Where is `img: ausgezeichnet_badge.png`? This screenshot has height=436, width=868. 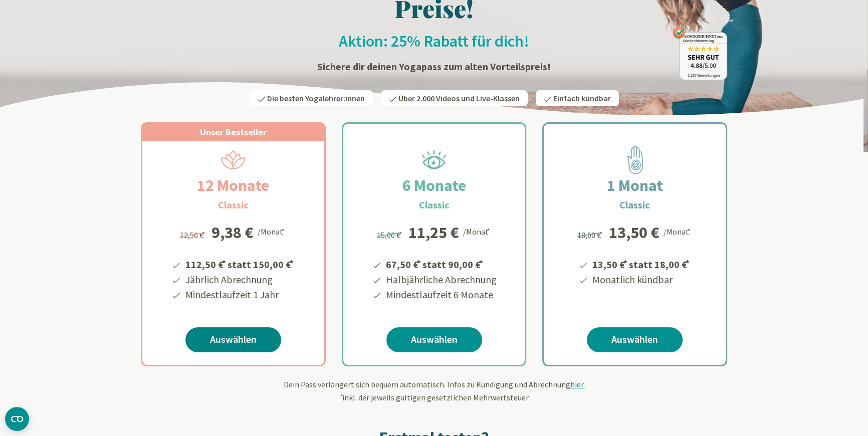
img: ausgezeichnet_badge.png is located at coordinates (699, 53).